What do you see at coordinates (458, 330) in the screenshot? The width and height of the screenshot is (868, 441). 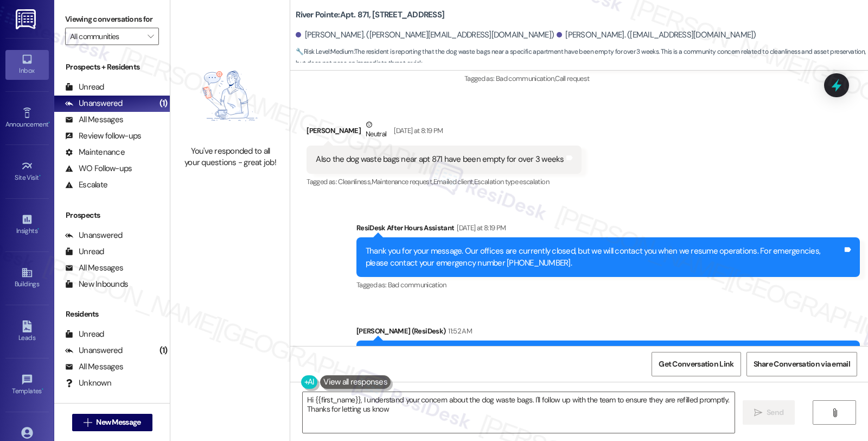 I see `div: 11:52 AM` at bounding box center [458, 330].